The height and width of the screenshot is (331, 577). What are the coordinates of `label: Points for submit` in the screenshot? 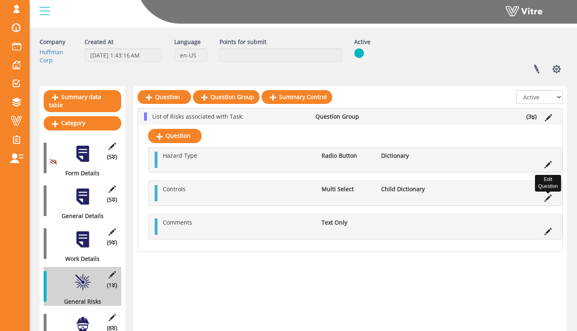 It's located at (243, 42).